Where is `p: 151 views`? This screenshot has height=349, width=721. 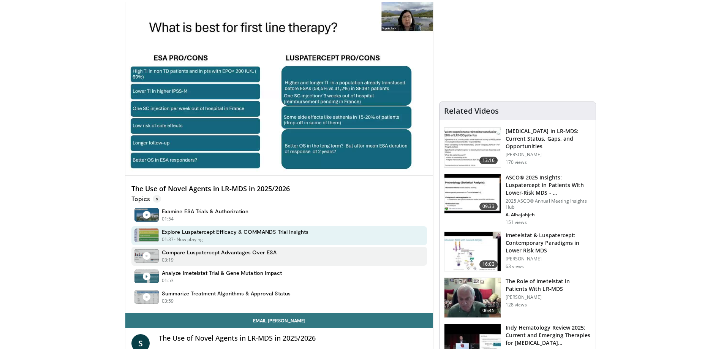
p: 151 views is located at coordinates (516, 222).